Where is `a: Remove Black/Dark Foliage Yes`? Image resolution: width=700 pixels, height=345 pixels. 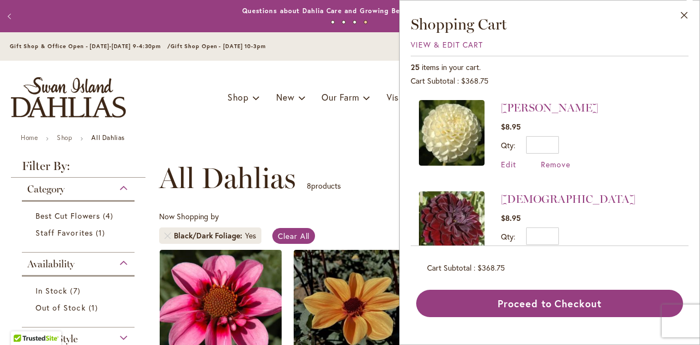
a: Remove Black/Dark Foliage Yes is located at coordinates (168, 236).